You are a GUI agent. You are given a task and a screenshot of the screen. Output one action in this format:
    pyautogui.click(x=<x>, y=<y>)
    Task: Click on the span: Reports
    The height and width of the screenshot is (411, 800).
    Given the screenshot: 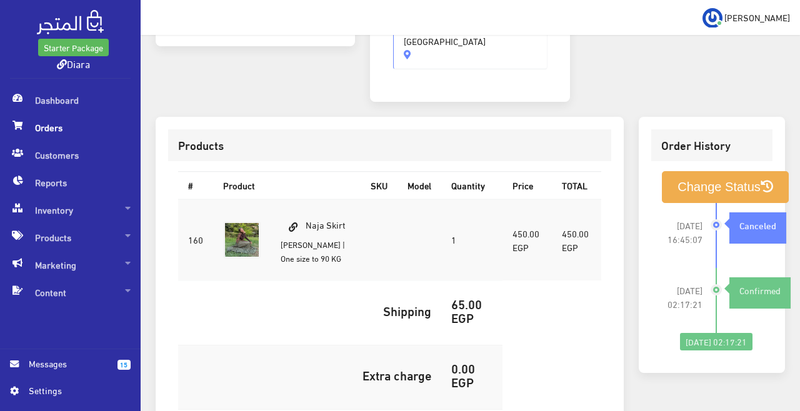 What is the action you would take?
    pyautogui.click(x=70, y=183)
    